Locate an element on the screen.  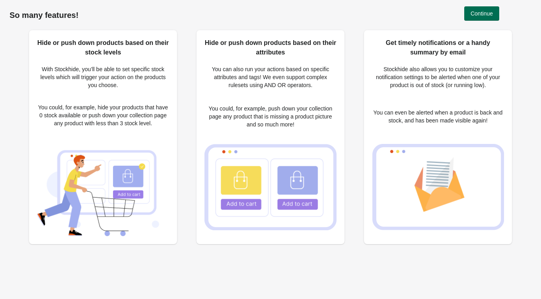
p: Stockhide also allows you to customize your notification settings to be alerted when one of your ... is located at coordinates (438, 77).